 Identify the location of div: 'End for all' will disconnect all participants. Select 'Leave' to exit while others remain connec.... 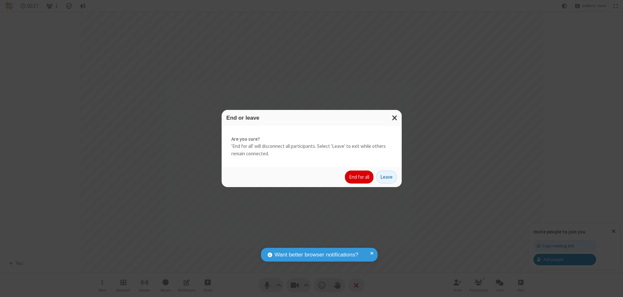
(311, 147).